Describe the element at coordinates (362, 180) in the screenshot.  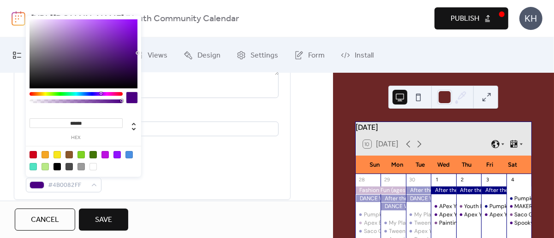
I see `div: 28` at that location.